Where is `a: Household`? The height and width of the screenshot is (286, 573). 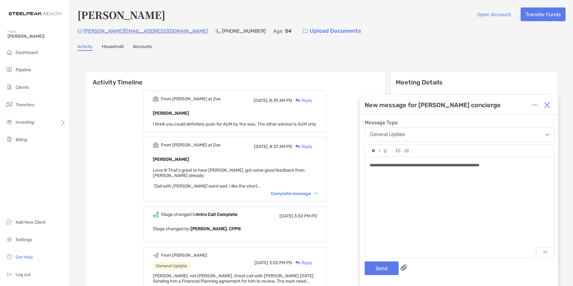 a: Household is located at coordinates (113, 47).